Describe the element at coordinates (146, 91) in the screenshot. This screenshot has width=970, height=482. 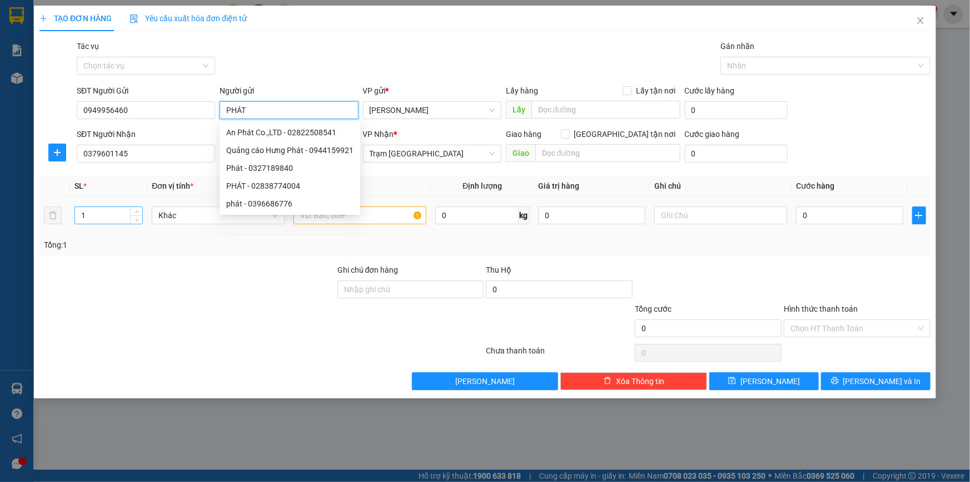
I see `div: SĐT Người Gửi` at that location.